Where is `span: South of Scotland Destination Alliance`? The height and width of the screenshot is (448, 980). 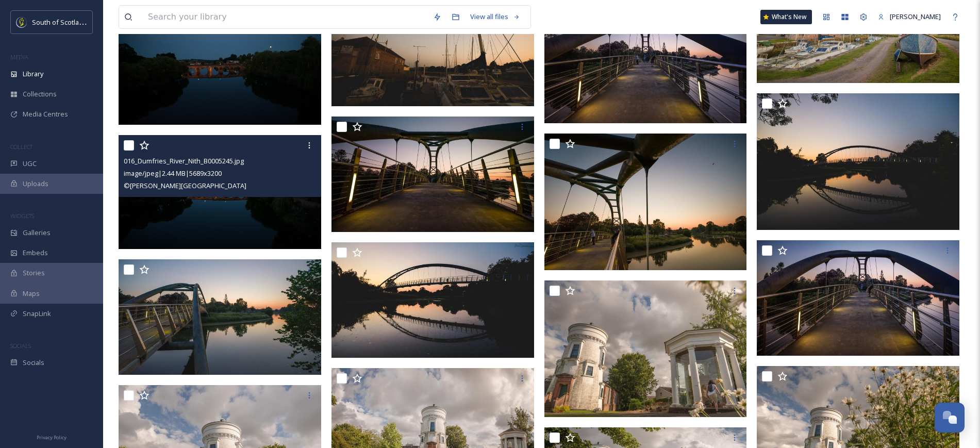 span: South of Scotland Destination Alliance is located at coordinates (91, 22).